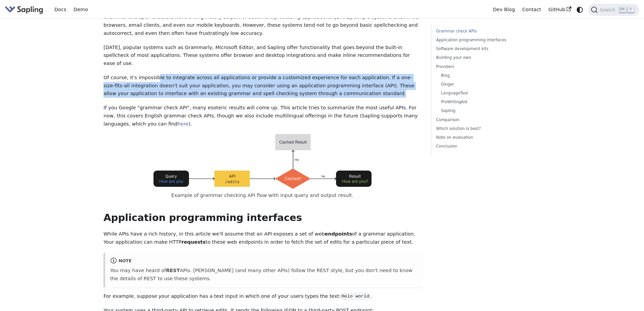  What do you see at coordinates (355, 297) in the screenshot?
I see `code: Helo world` at bounding box center [355, 297].